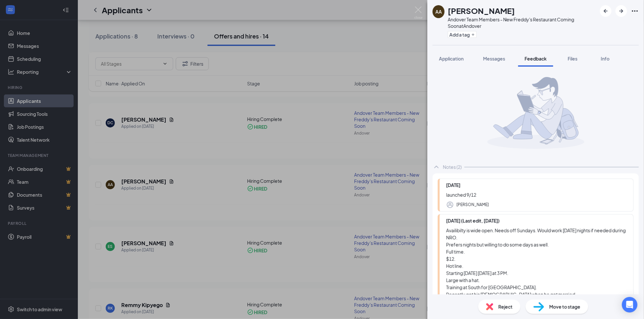 This screenshot has width=644, height=319. I want to click on div: Notes (2), so click(452, 167).